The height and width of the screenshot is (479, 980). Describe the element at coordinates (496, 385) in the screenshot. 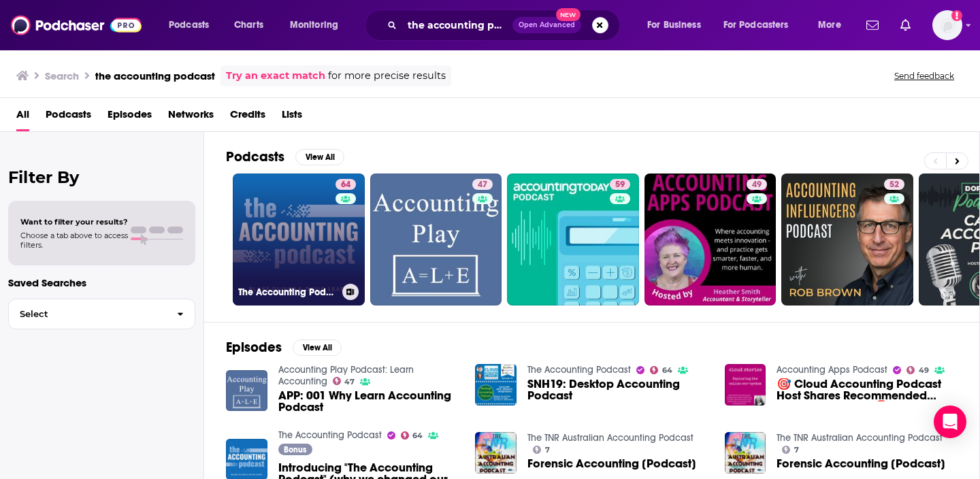

I see `img: SNH19: Desktop Accounting Podcast` at that location.